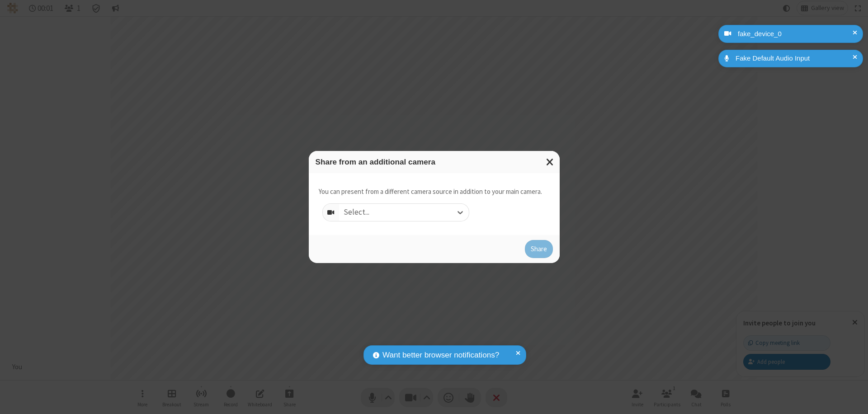 This screenshot has height=414, width=868. What do you see at coordinates (550, 162) in the screenshot?
I see `button: Close modal` at bounding box center [550, 162].